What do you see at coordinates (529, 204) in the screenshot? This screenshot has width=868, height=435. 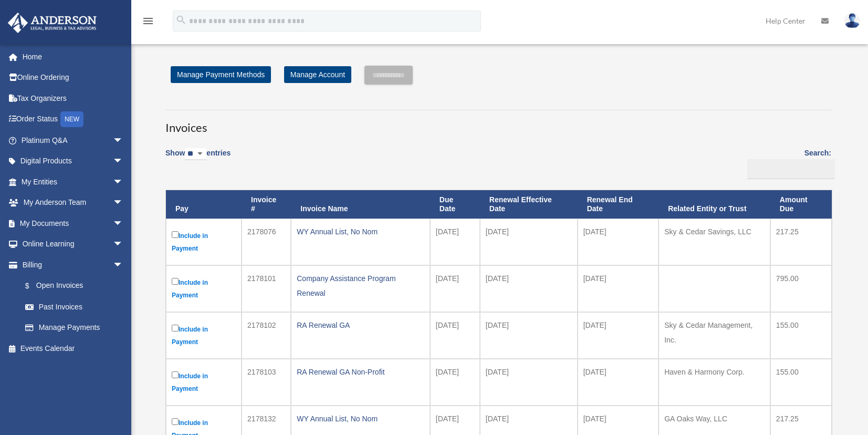 I see `th: Renewal Effective Date: activate to sort column ascending` at bounding box center [529, 204].